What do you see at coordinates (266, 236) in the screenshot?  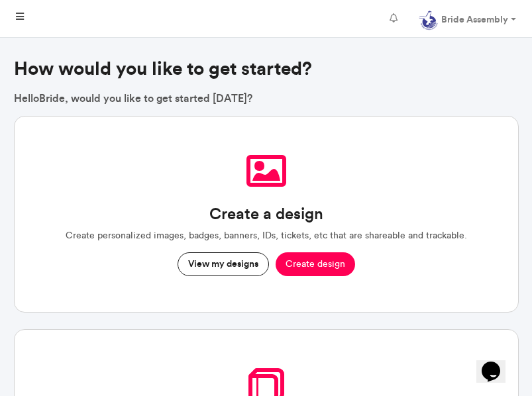 I see `p: Create personalized images, badges, banners, IDs, tickets, etc that are shareable and trackable.` at bounding box center [266, 236].